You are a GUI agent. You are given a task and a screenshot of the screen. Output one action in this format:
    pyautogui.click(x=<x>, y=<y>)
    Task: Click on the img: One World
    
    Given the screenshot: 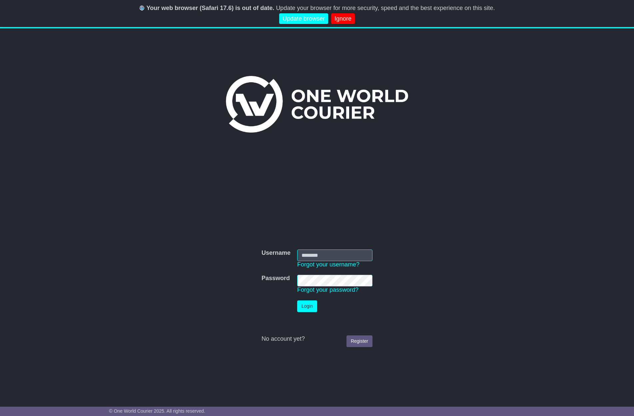 What is the action you would take?
    pyautogui.click(x=317, y=104)
    